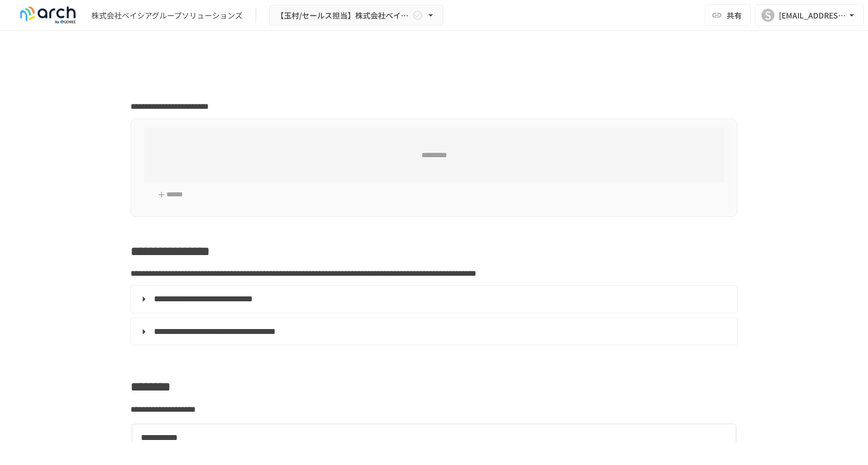 Image resolution: width=868 pixels, height=465 pixels. Describe the element at coordinates (356, 15) in the screenshot. I see `button: 【玉村/セールス担当】株式会社ベイシアグループソリューションズ様_導入支援サポート` at that location.